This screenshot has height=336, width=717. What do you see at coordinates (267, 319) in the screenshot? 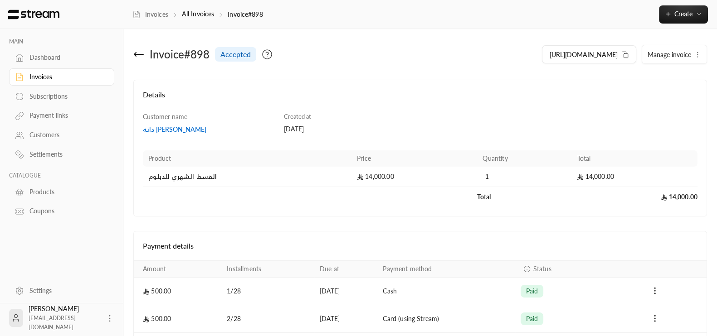
I see `td: 2 / 28` at bounding box center [267, 319].